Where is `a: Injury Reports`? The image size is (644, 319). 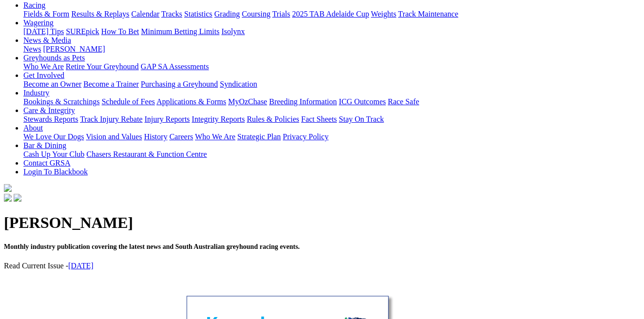 a: Injury Reports is located at coordinates (166, 119).